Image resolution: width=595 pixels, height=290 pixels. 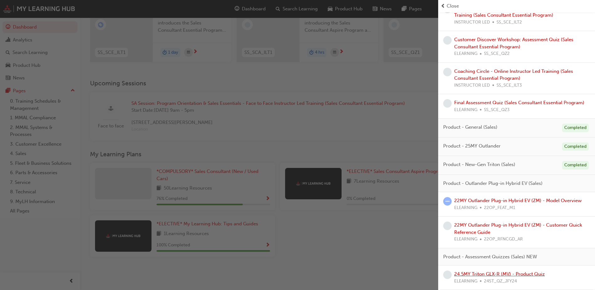 What do you see at coordinates (513, 43) in the screenshot?
I see `a: Customer Discover Workshop: Assessment Quiz (Sales Consultant Essential Program)` at bounding box center [513, 43].